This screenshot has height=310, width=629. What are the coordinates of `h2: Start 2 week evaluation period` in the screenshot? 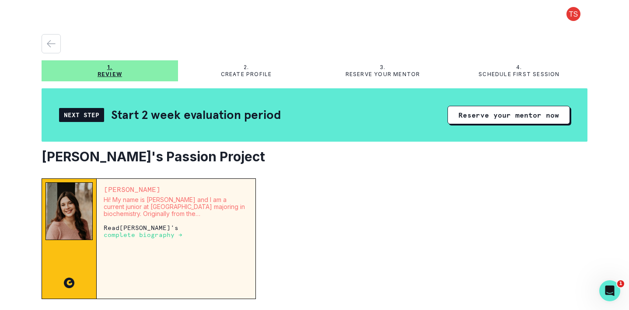 It's located at (196, 115).